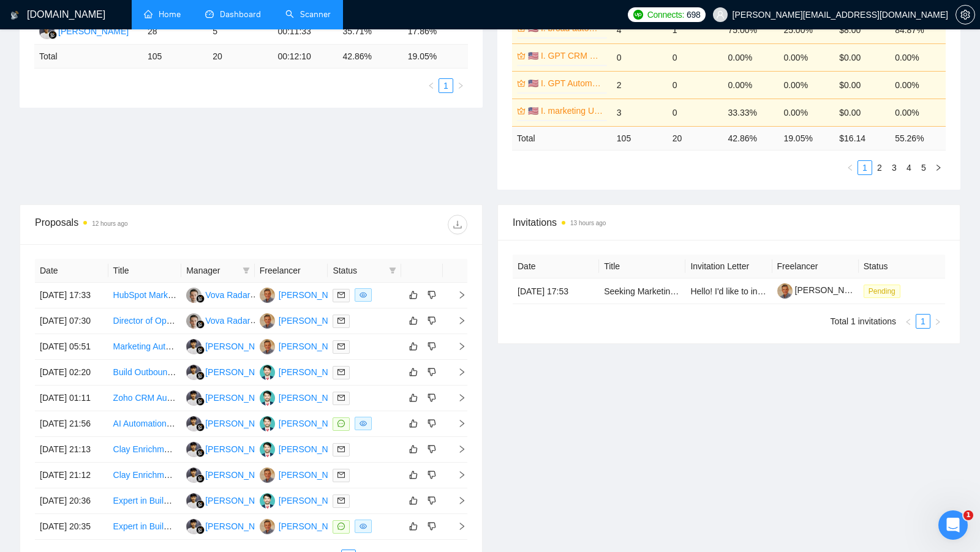 This screenshot has height=552, width=980. What do you see at coordinates (246, 271) in the screenshot?
I see `span: filter` at bounding box center [246, 271].